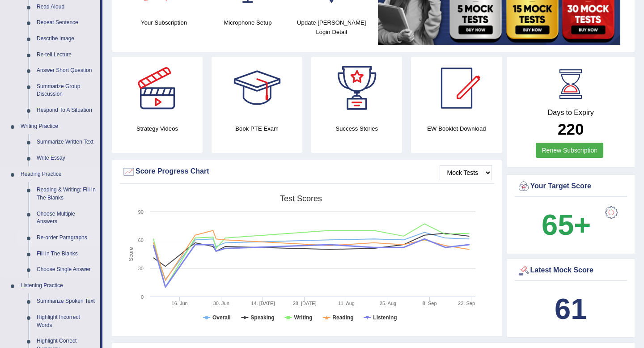  Describe the element at coordinates (66, 321) in the screenshot. I see `a: Highlight Incorrect Words` at that location.